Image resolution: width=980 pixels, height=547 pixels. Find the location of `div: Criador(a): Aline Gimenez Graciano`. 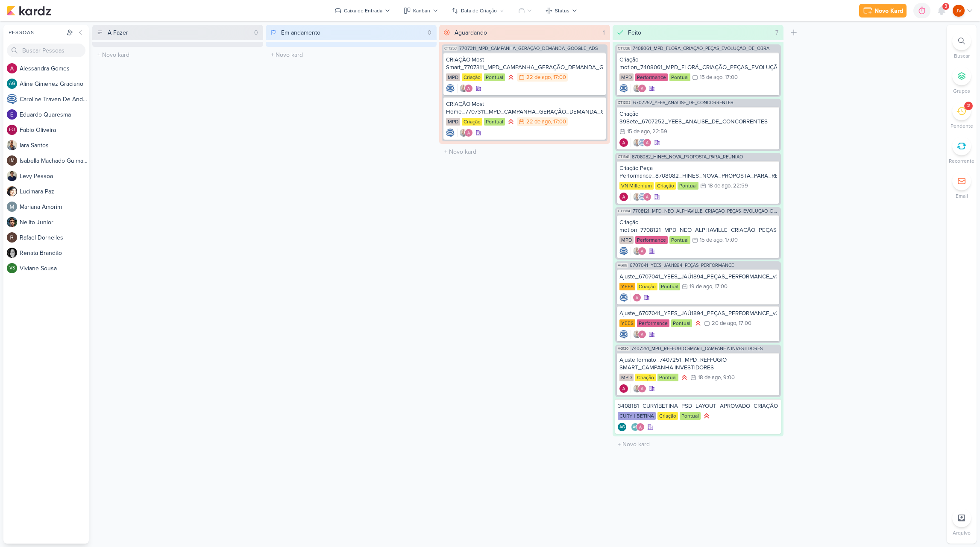

div: Criador(a): Aline Gimenez Graciano is located at coordinates (622, 427).